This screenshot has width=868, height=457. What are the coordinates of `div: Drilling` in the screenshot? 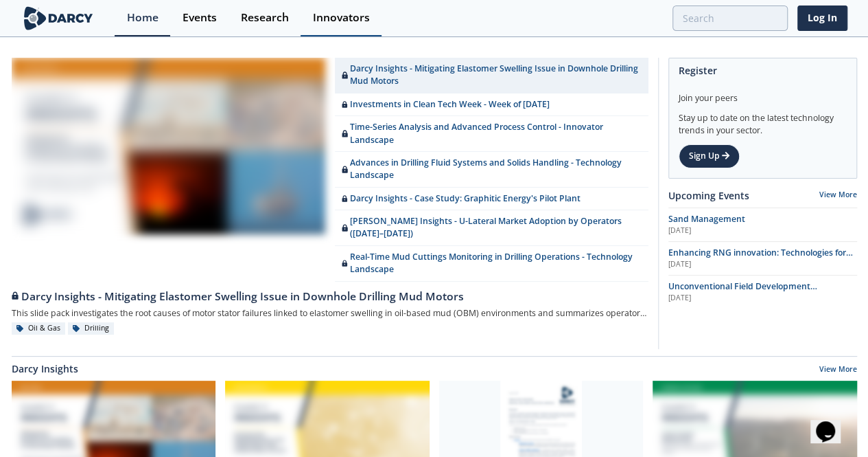 It's located at (91, 328).